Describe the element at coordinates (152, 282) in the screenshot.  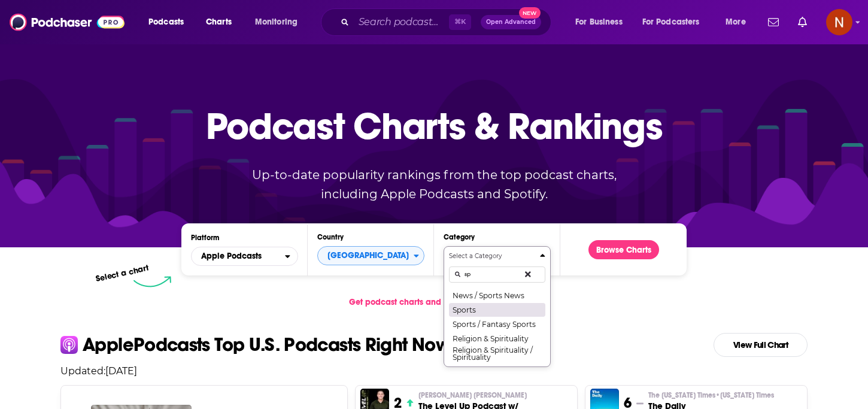
I see `img: select arrow` at that location.